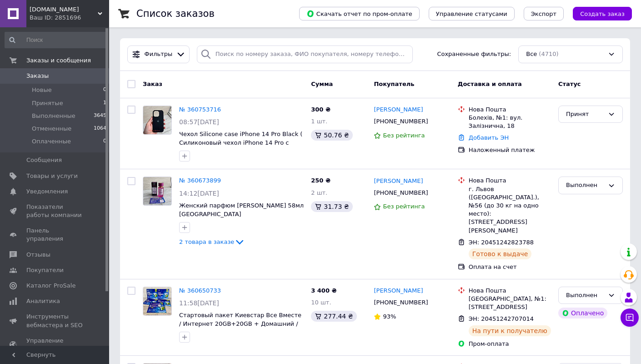 The image size is (641, 364). What do you see at coordinates (241, 328) in the screenshot?
I see `a: Стартовый пакет Киевстар Все Вместе / Интернет 20GB+20GB + Домашний / Безлимит Общение на [GEOGRA...` at bounding box center [241, 328].